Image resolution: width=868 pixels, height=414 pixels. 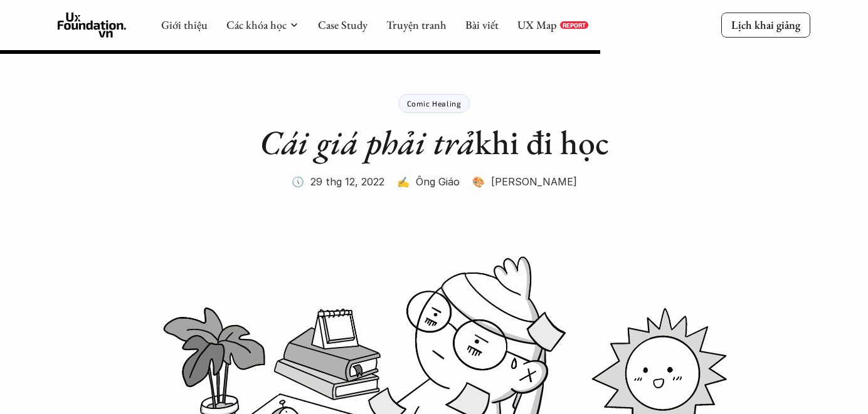 I want to click on a: Truyện tranh, so click(x=416, y=24).